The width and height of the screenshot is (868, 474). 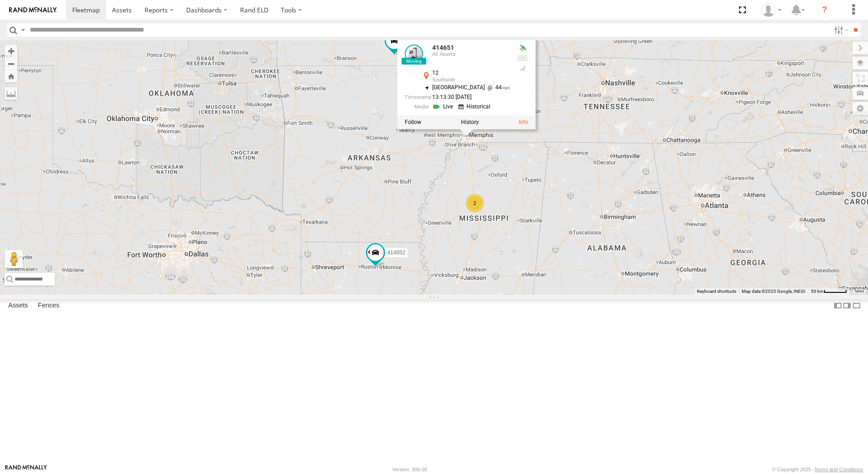 I want to click on a: View Historical Media Streams, so click(x=476, y=106).